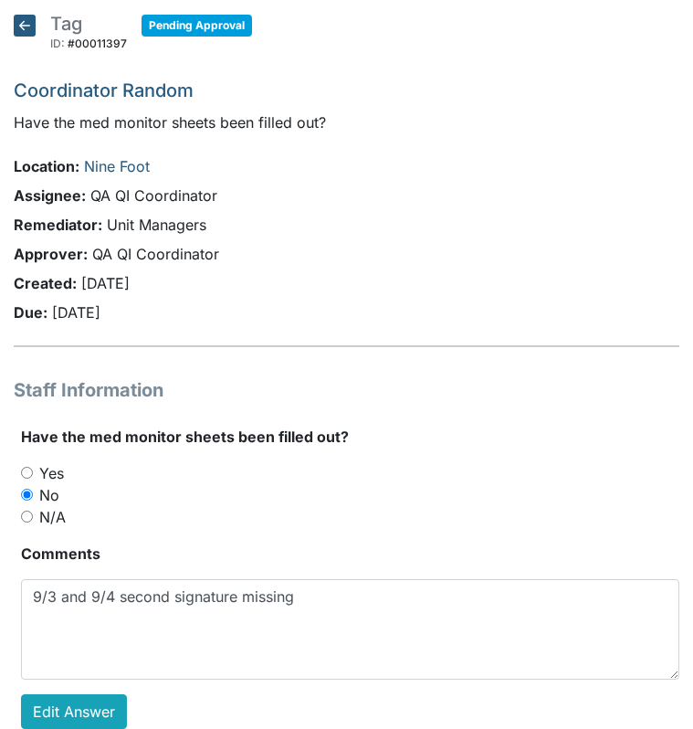 The height and width of the screenshot is (729, 693). Describe the element at coordinates (346, 390) in the screenshot. I see `h1: Staff Information` at that location.